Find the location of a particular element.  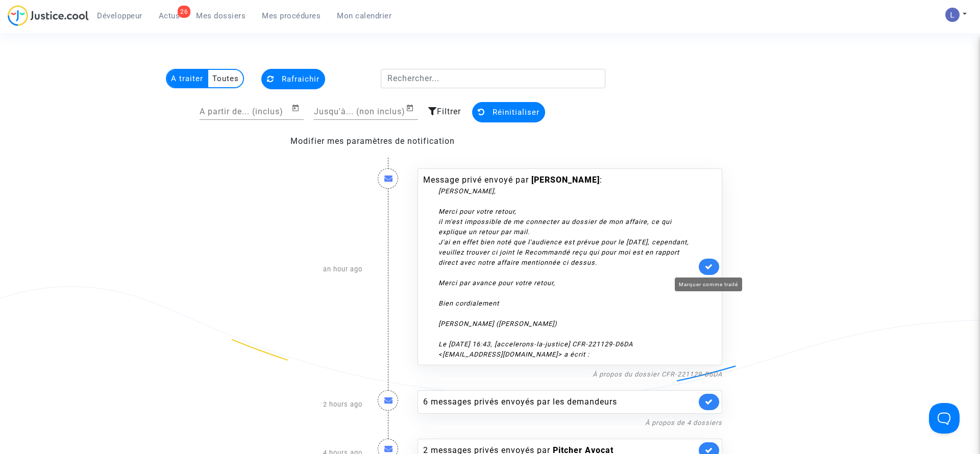

span: Mes dossiers is located at coordinates (220, 16).